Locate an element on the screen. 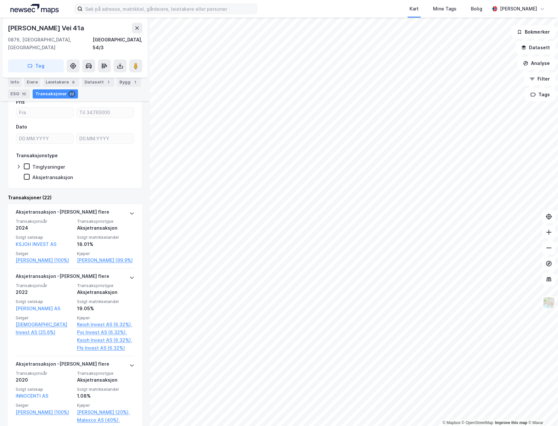  div: Leietakere is located at coordinates (61, 82).